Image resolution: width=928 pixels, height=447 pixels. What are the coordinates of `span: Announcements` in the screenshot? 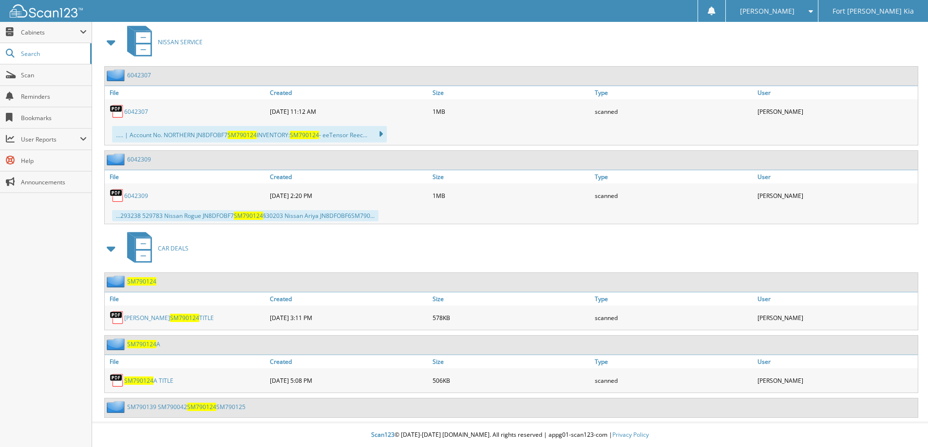 It's located at (54, 182).